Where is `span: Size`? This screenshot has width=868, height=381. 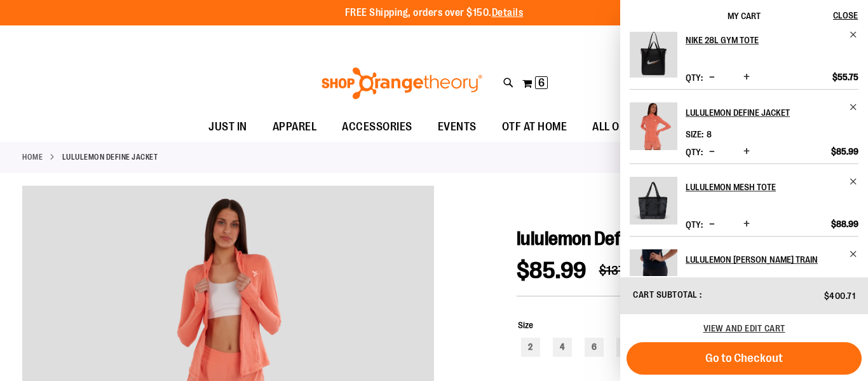 span: Size is located at coordinates (526, 325).